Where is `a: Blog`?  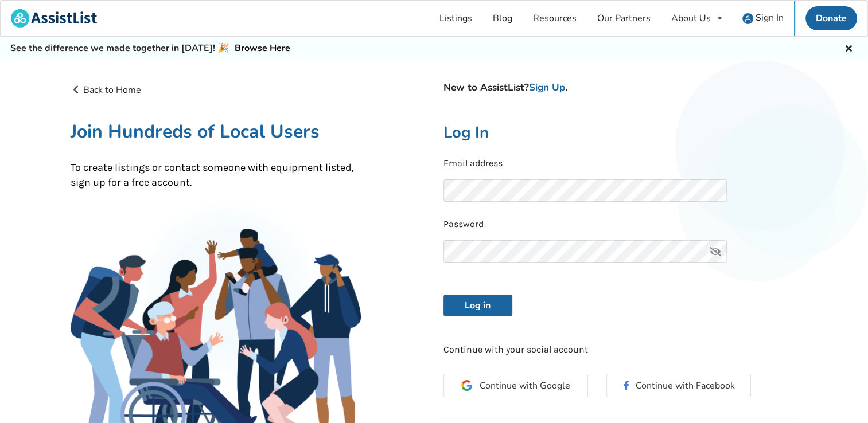
a: Blog is located at coordinates (503, 19).